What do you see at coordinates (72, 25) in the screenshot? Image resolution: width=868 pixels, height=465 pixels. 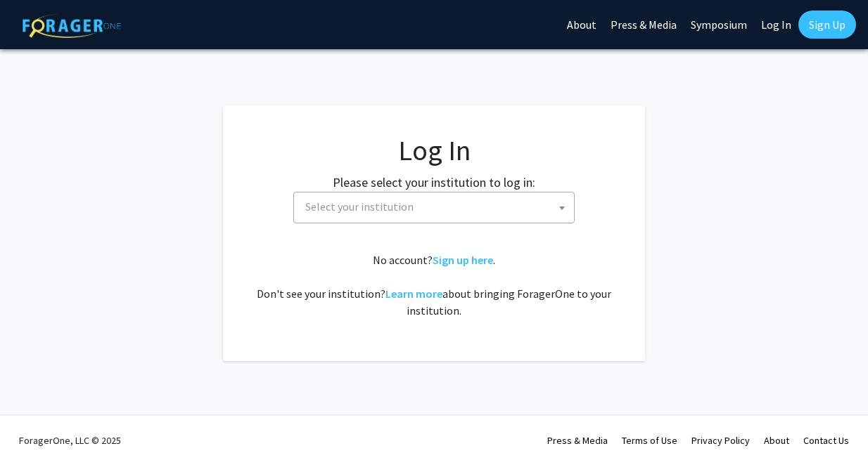 I see `img: ForagerOne Logo` at bounding box center [72, 25].